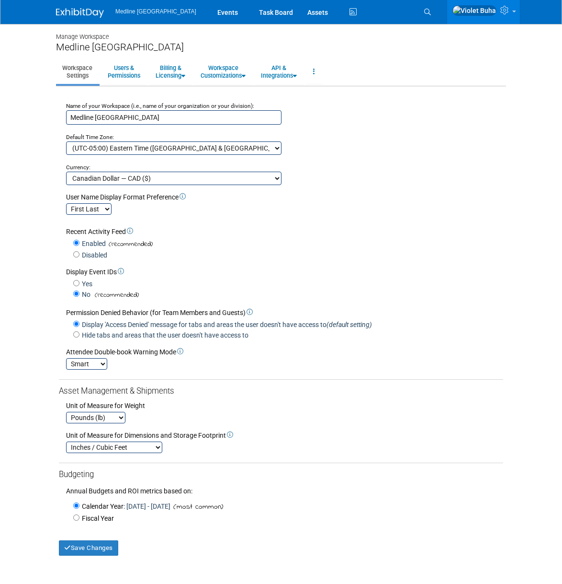 The image size is (562, 584). I want to click on small: Name of your Workspace (i.e., name of your organization or your division):, so click(160, 106).